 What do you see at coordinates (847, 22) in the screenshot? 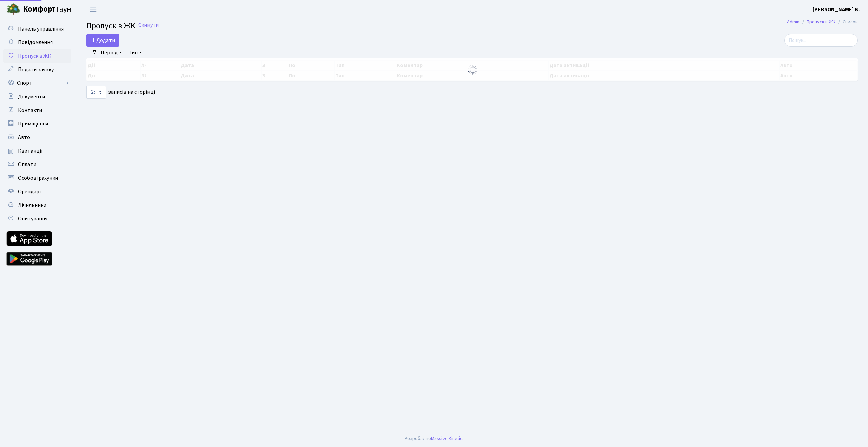
I see `li: Список` at bounding box center [847, 22].